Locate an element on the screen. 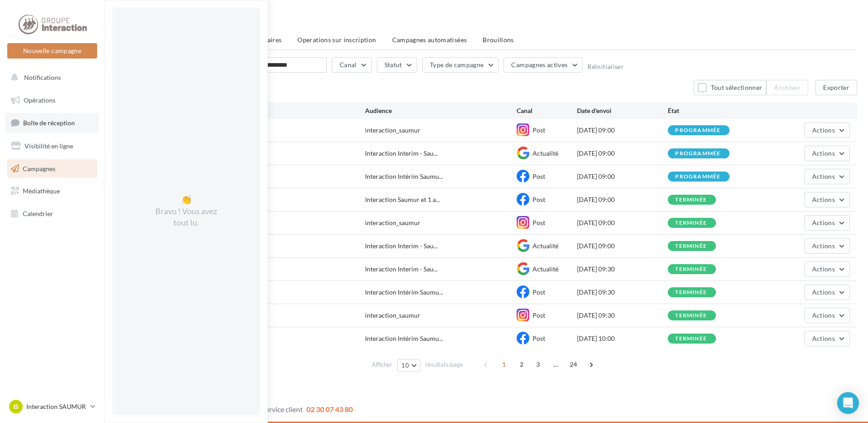 This screenshot has width=868, height=423. button: Nouvelle campagne is located at coordinates (52, 51).